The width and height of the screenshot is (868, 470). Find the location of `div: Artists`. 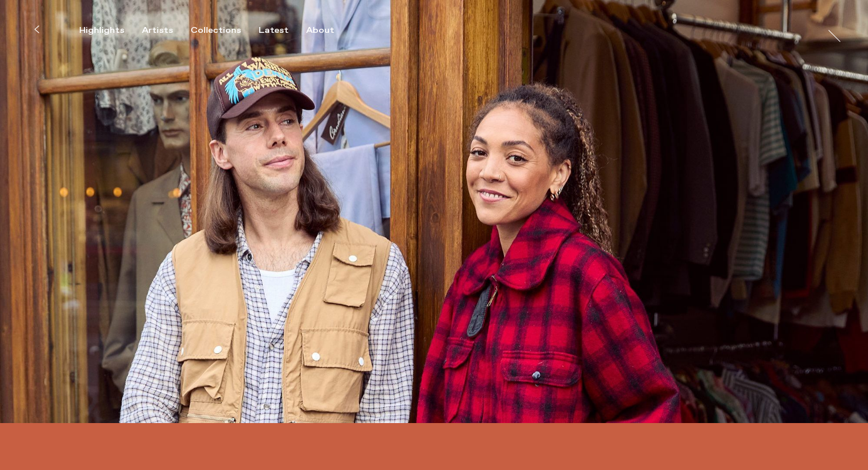

div: Artists is located at coordinates (157, 30).